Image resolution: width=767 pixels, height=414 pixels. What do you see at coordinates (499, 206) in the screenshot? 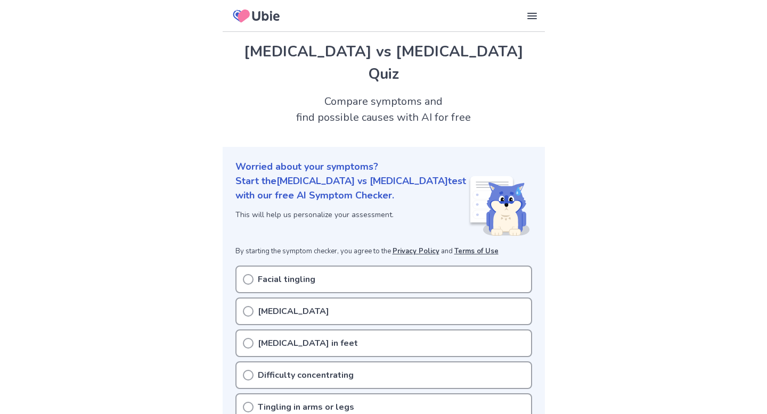
I see `img: Shiba` at bounding box center [499, 206].